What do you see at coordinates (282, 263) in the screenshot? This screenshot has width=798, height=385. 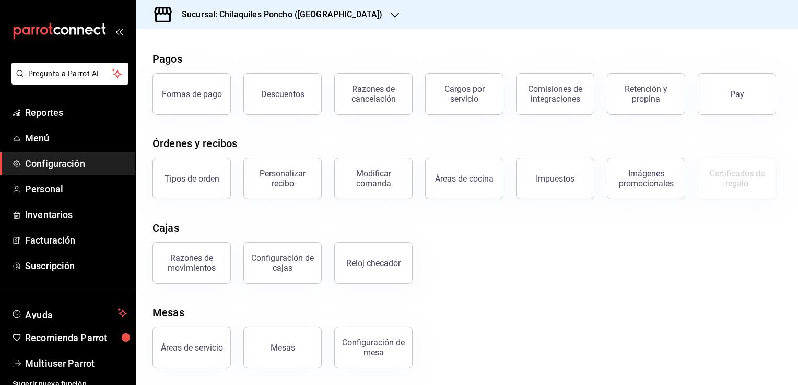 I see `button: Configuración de cajas` at bounding box center [282, 263].